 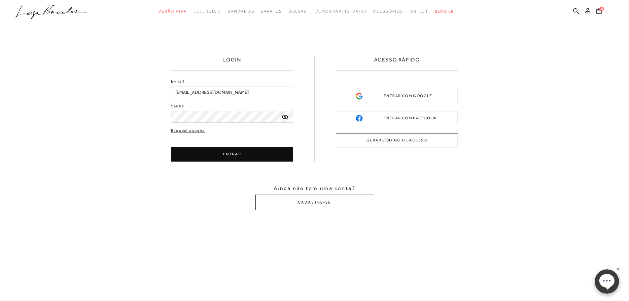 What do you see at coordinates (602, 9) in the screenshot?
I see `span: 0` at bounding box center [602, 9].